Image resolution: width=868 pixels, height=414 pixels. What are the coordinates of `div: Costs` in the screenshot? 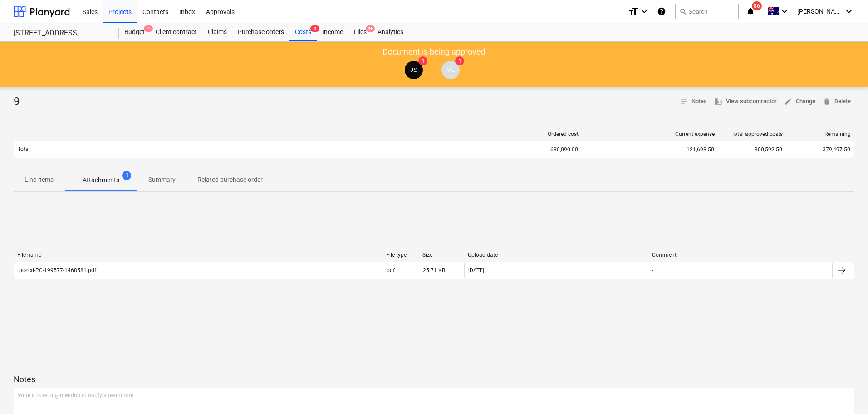 It's located at (303, 33).